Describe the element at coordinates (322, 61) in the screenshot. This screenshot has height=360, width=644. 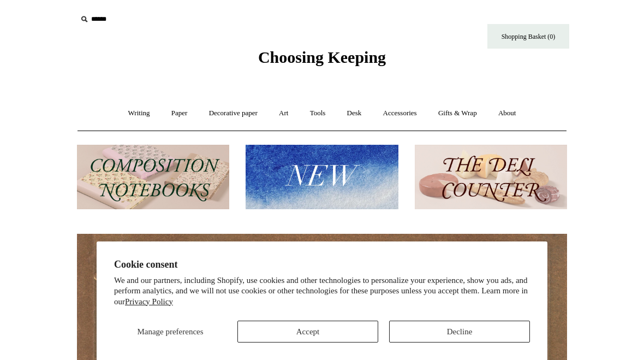
I see `a: Choosing Keeping` at that location.